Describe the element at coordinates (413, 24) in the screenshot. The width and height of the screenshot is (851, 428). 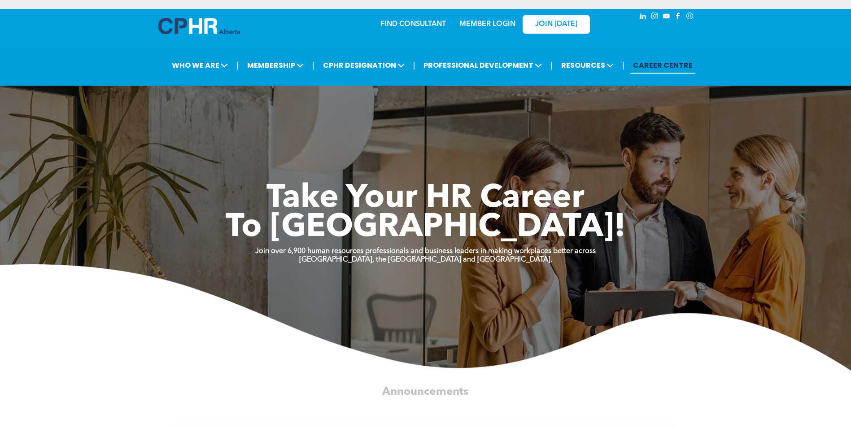
I see `a: FIND CONSULTANT` at that location.